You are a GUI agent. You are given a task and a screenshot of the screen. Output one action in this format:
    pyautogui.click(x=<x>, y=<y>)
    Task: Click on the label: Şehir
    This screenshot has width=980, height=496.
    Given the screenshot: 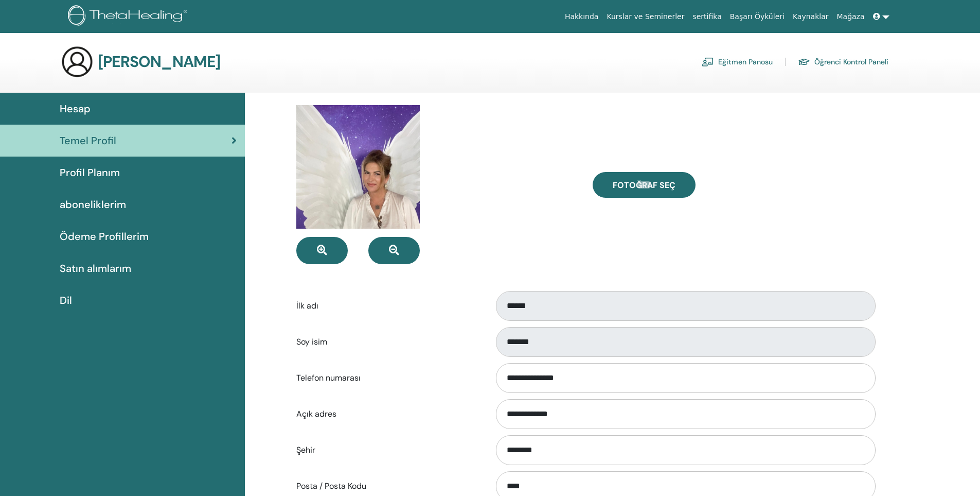 What is the action you would take?
    pyautogui.click(x=388, y=450)
    